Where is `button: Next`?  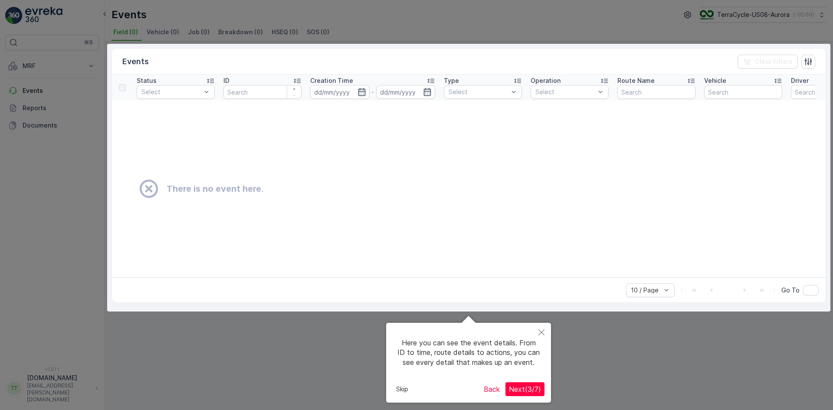 button: Next is located at coordinates (525, 389).